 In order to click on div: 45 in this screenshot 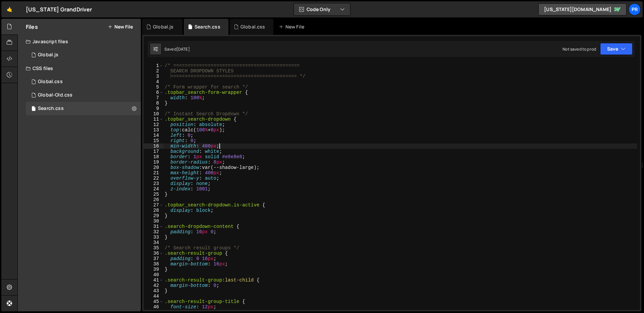, I will do `click(153, 302)`.